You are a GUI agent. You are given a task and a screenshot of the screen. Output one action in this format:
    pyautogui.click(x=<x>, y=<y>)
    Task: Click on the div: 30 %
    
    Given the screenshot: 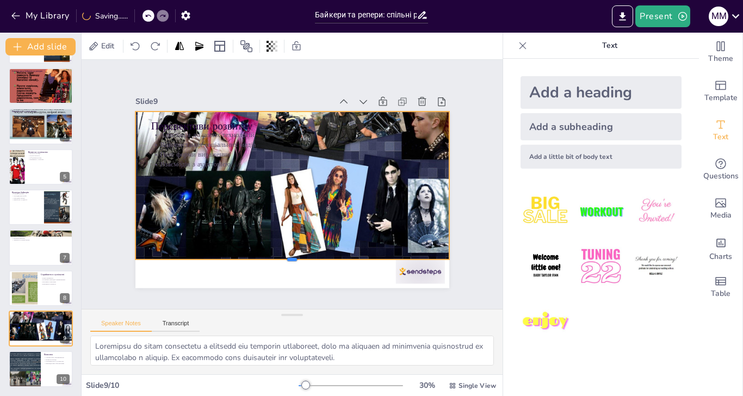 What is the action you would take?
    pyautogui.click(x=427, y=385)
    